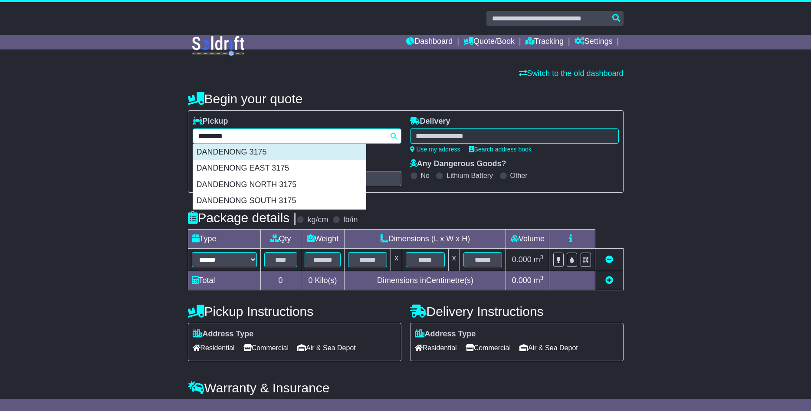  Describe the element at coordinates (429, 42) in the screenshot. I see `a: Dashboard` at that location.